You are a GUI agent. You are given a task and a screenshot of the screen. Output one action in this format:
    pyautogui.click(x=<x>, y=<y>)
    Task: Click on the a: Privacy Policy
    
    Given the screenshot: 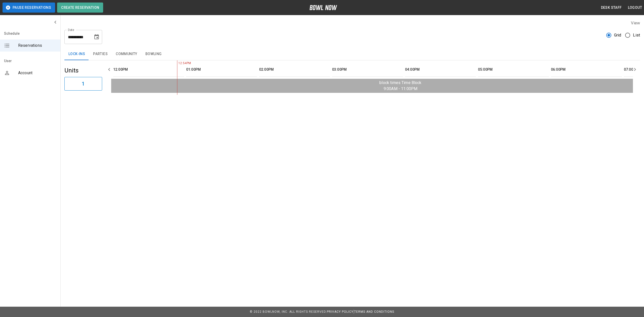 What is the action you would take?
    pyautogui.click(x=340, y=312)
    